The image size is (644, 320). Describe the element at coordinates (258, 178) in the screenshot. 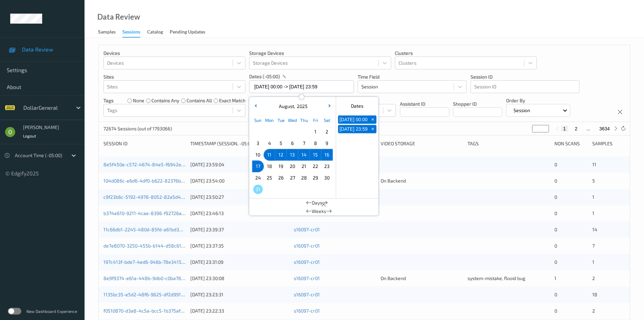

I see `div: Choose Sunday August 24 of 2025` at that location.